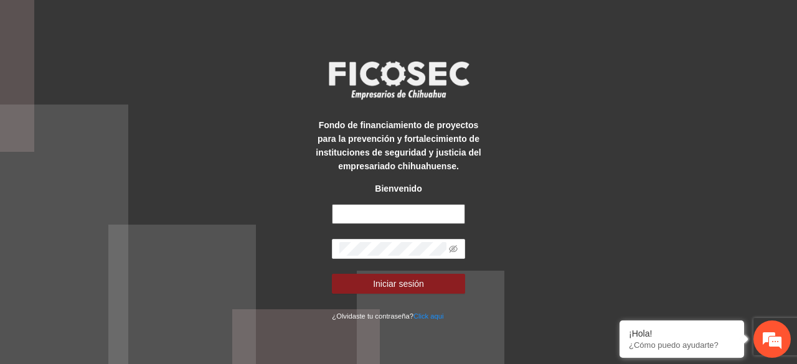  Describe the element at coordinates (398, 284) in the screenshot. I see `button: Iniciar sesión` at that location.